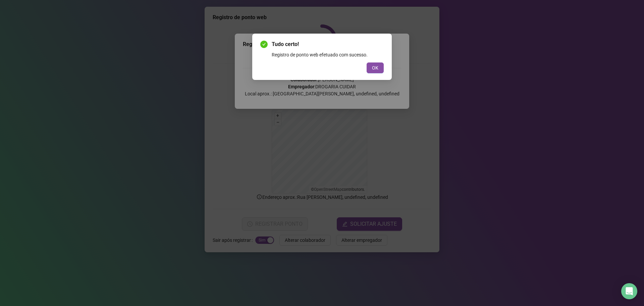 The height and width of the screenshot is (306, 644). Describe the element at coordinates (629, 291) in the screenshot. I see `div: Open Intercom Messenger` at that location.